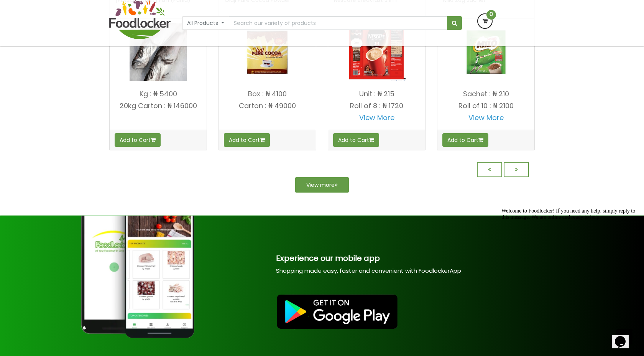 The height and width of the screenshot is (356, 644). Describe the element at coordinates (451, 258) in the screenshot. I see `h3: Experience our mobile app` at that location.